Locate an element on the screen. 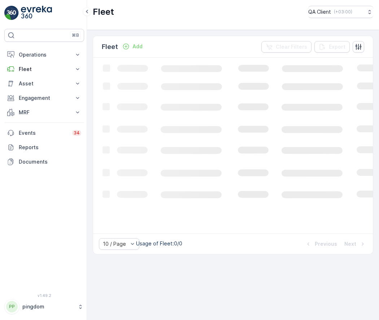  img: logo is located at coordinates (12, 13).